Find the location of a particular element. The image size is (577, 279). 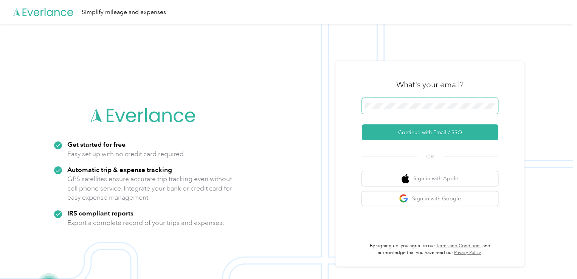

button: google logoSign in with Google is located at coordinates (430, 199).